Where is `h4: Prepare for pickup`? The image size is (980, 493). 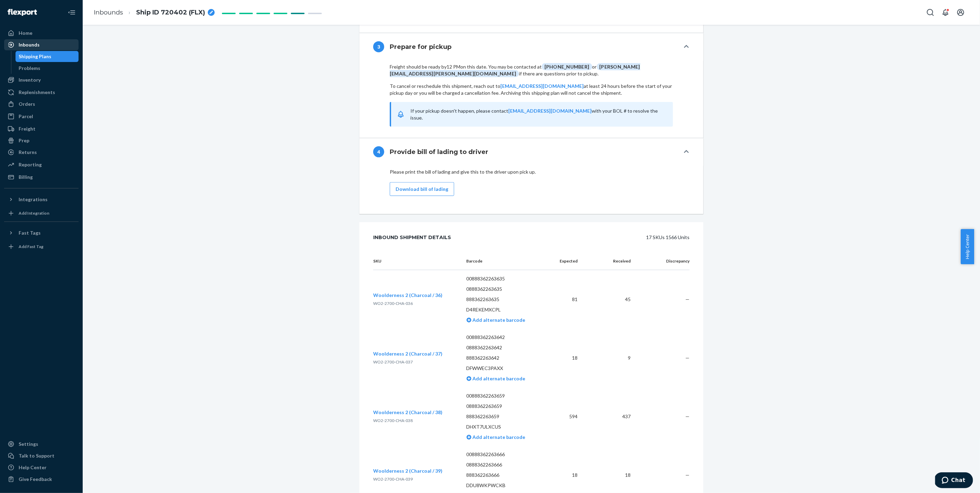
h4: Prepare for pickup is located at coordinates (420, 47).